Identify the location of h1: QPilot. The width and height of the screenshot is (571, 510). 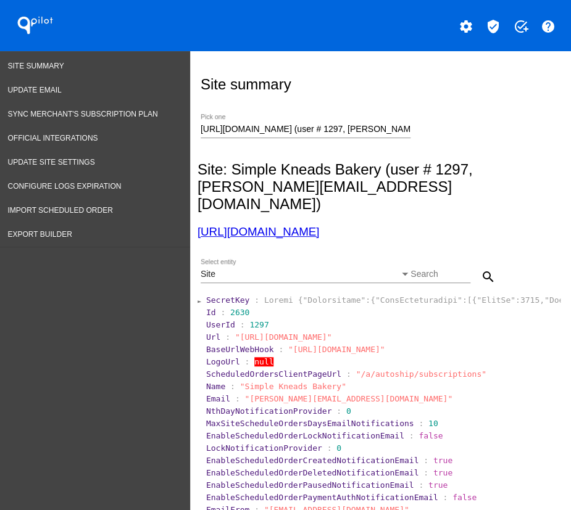
(35, 25).